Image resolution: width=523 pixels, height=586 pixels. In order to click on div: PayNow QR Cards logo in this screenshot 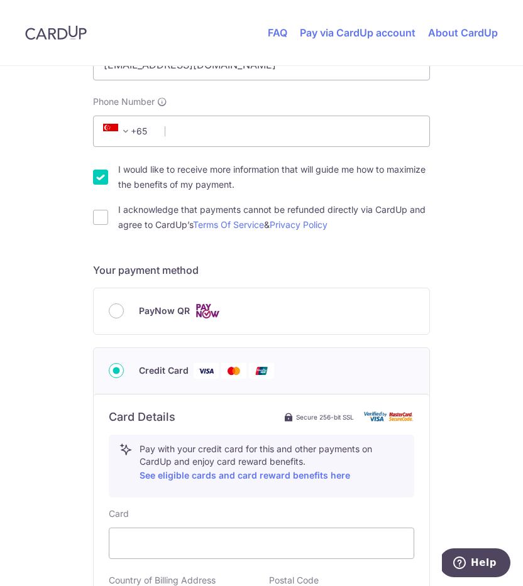, I will do `click(261, 311)`.